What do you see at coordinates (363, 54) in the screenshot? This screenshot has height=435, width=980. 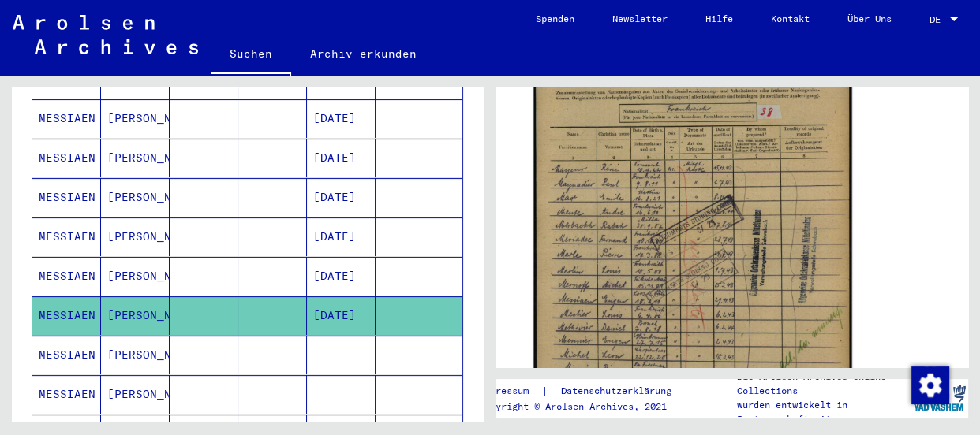 I see `a: Archiv erkunden` at bounding box center [363, 54].